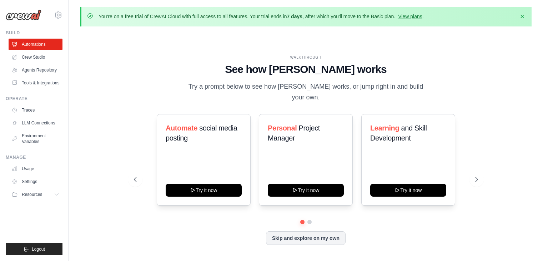  Describe the element at coordinates (35, 169) in the screenshot. I see `a: Usage` at that location.